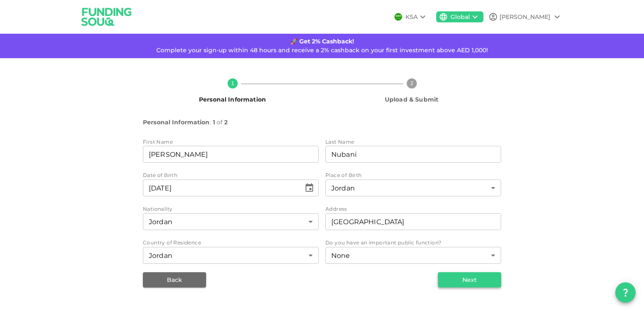  Describe the element at coordinates (413, 255) in the screenshot. I see `div: importantPublicFunction` at that location.